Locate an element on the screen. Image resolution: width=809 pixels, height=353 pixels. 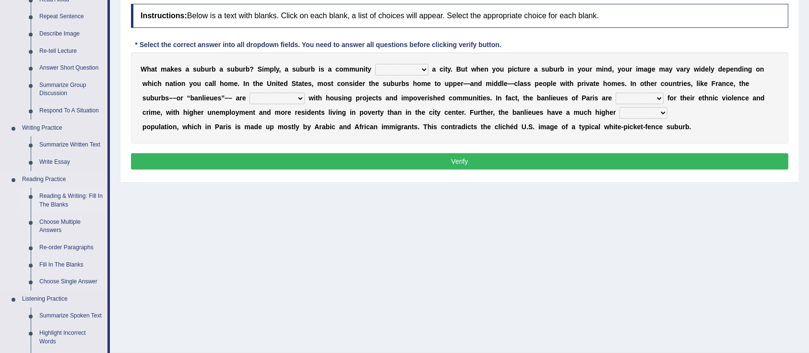
a: Summarize Group Discussion is located at coordinates (71, 89).